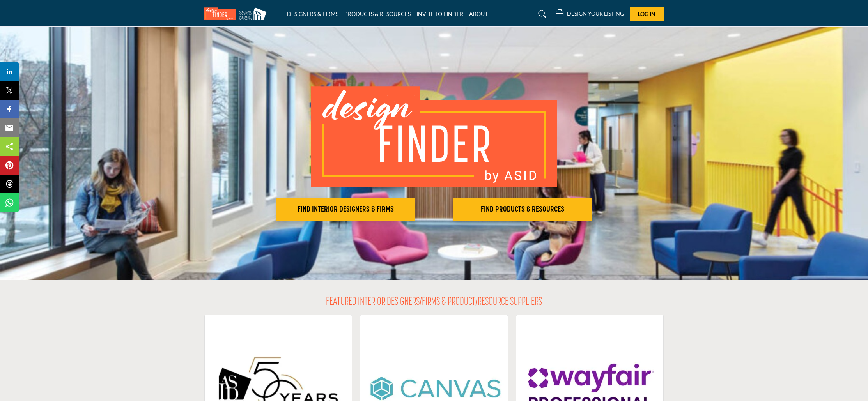  What do you see at coordinates (237, 14) in the screenshot?
I see `img: Site Logo` at bounding box center [237, 14].